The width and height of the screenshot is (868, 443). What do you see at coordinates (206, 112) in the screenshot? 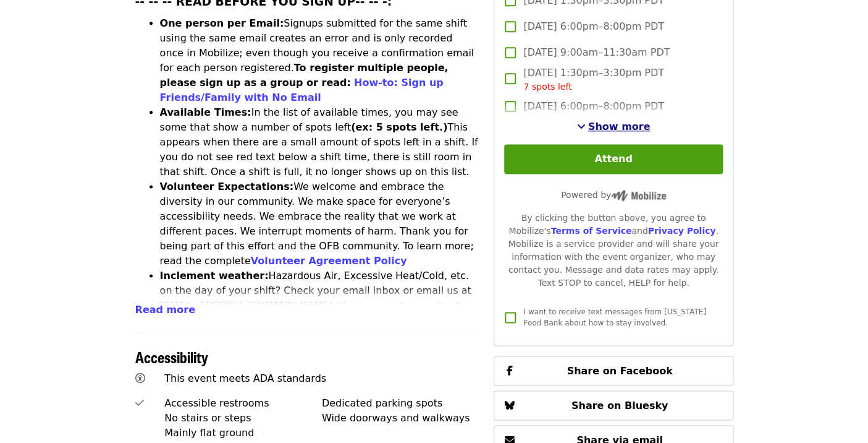
I see `strong: Available Times:` at bounding box center [206, 112].